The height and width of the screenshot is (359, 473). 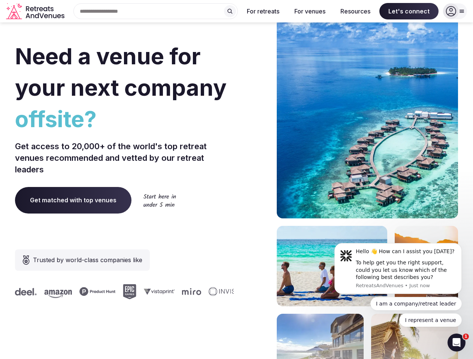 I want to click on button: For venues, so click(x=310, y=11).